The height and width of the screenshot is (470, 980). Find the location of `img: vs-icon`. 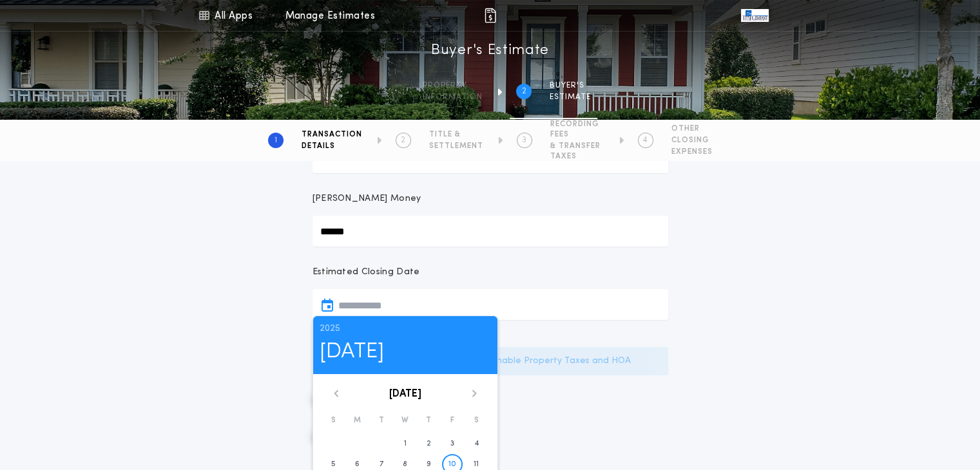

img: vs-icon is located at coordinates (755, 16).